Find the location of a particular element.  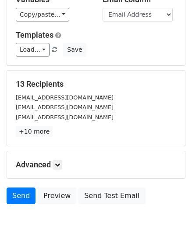

button: Save is located at coordinates (74, 49).